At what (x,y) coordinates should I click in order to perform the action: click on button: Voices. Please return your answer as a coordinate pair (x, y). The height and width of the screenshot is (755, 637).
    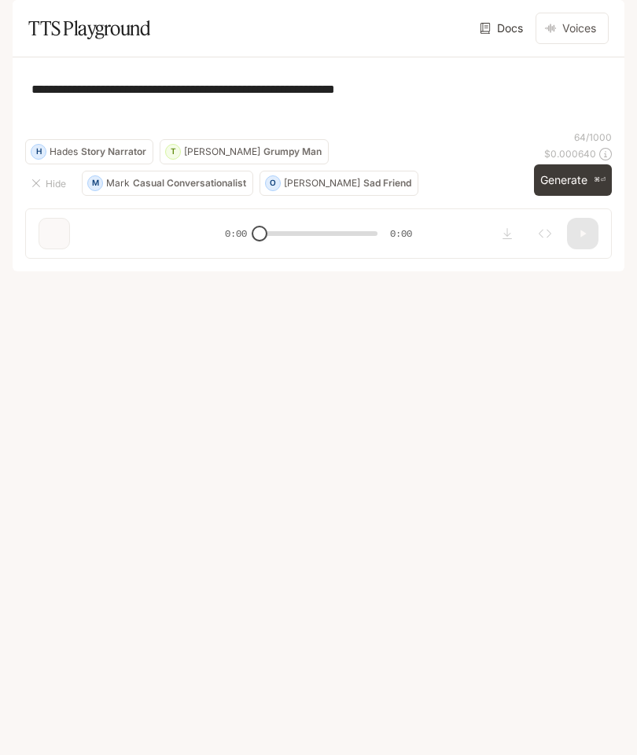
    Looking at the image, I should click on (572, 28).